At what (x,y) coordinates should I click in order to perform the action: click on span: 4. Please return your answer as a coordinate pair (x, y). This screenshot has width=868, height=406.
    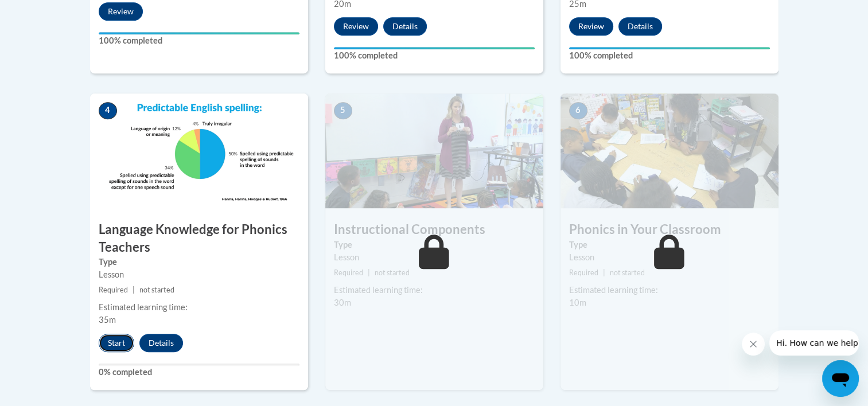
    Looking at the image, I should click on (108, 110).